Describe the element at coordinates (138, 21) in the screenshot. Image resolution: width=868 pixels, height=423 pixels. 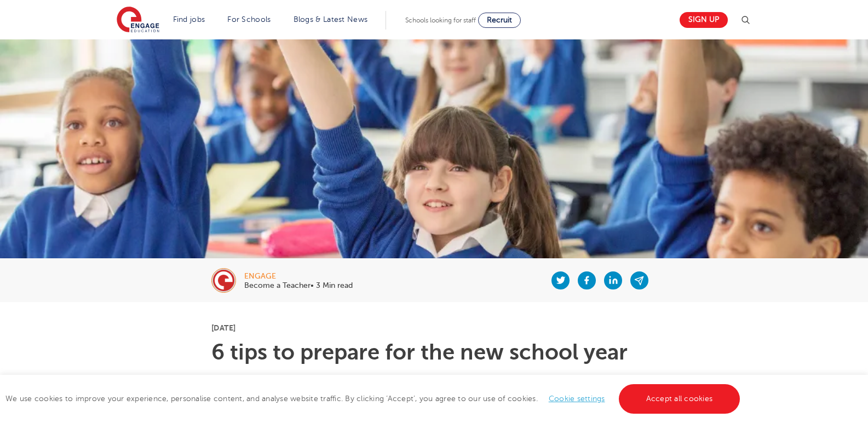
I see `img: Engage Education` at that location.